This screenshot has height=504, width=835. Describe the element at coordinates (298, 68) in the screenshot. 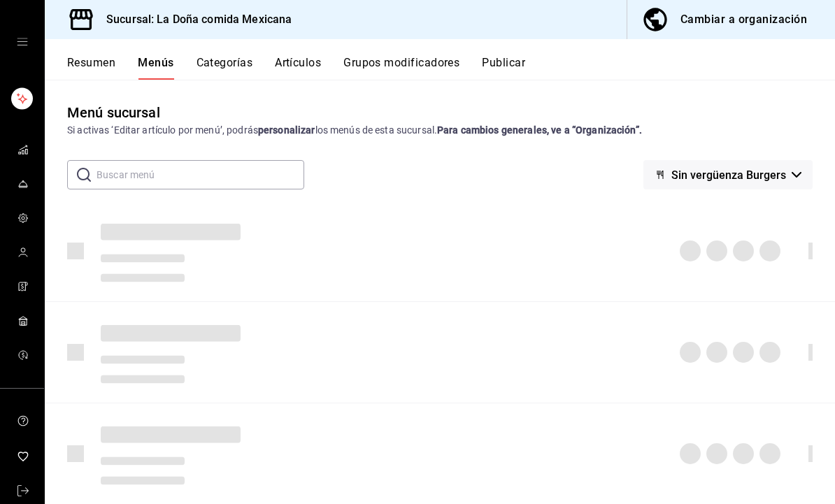

I see `button: Artículos` at that location.